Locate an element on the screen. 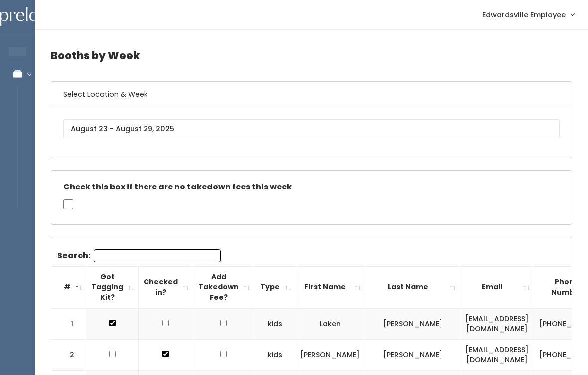 The image size is (588, 375). td: 2 is located at coordinates (69, 354).